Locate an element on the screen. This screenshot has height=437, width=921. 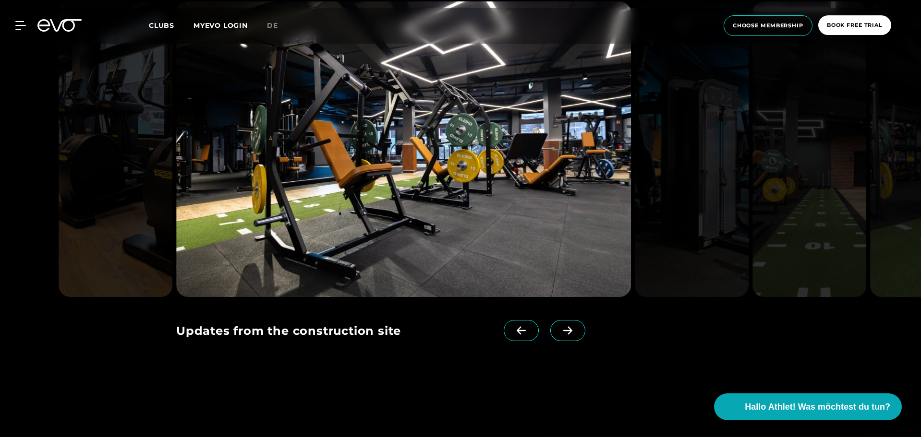
span: choose membership is located at coordinates (768, 25).